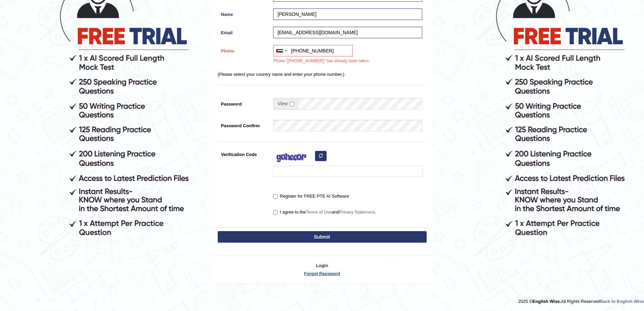 The width and height of the screenshot is (644, 311). What do you see at coordinates (244, 49) in the screenshot?
I see `label: Phone` at bounding box center [244, 49].